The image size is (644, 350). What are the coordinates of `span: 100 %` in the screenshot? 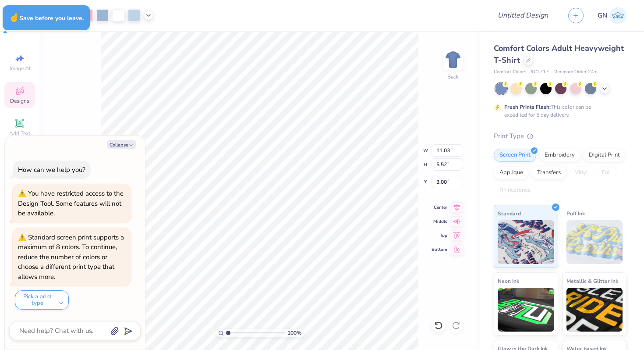 It's located at (294, 332).